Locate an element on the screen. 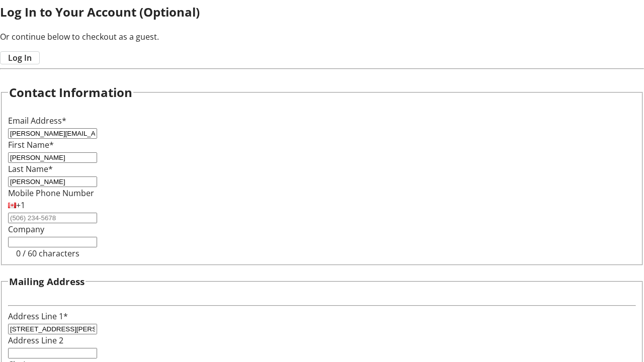 This screenshot has width=644, height=362. label: First Name* is located at coordinates (31, 145).